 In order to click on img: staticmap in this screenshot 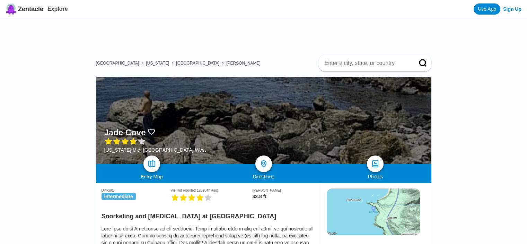, I will do `click(374, 211)`.